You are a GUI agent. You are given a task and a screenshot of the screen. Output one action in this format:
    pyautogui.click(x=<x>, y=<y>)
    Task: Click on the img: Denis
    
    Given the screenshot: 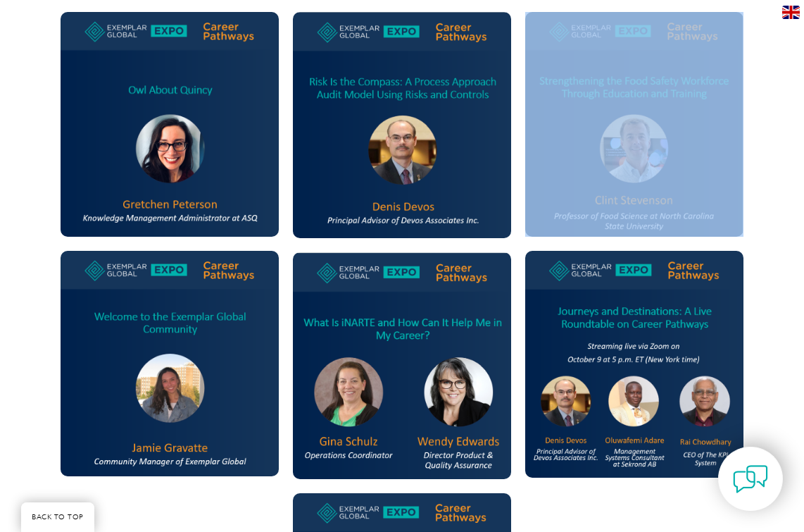 What is the action you would take?
    pyautogui.click(x=402, y=125)
    